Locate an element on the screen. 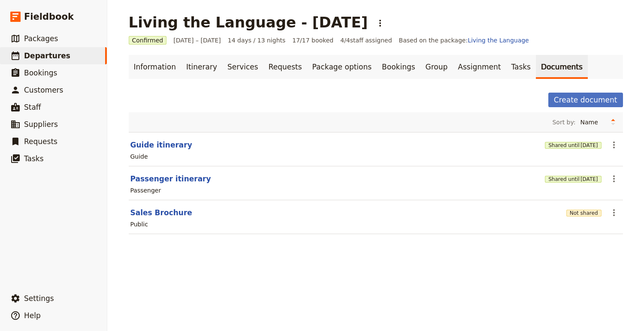  a: Package options is located at coordinates (342, 67).